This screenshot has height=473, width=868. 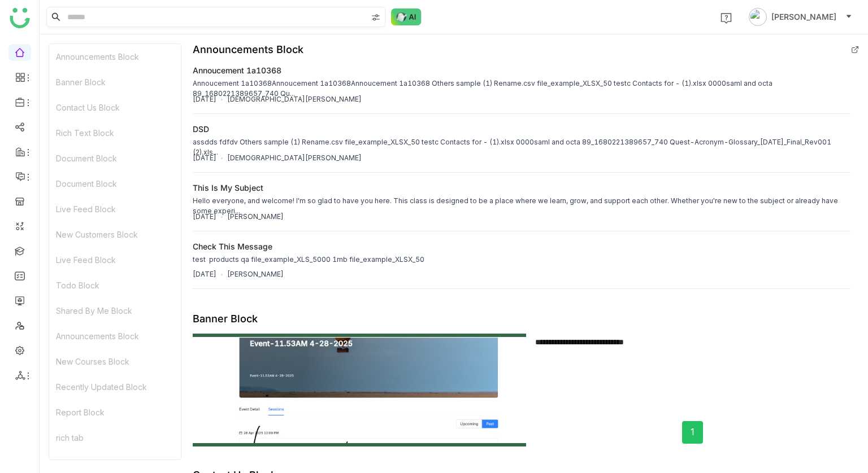 What do you see at coordinates (237, 70) in the screenshot?
I see `div: Annoucement 1a10368` at bounding box center [237, 70].